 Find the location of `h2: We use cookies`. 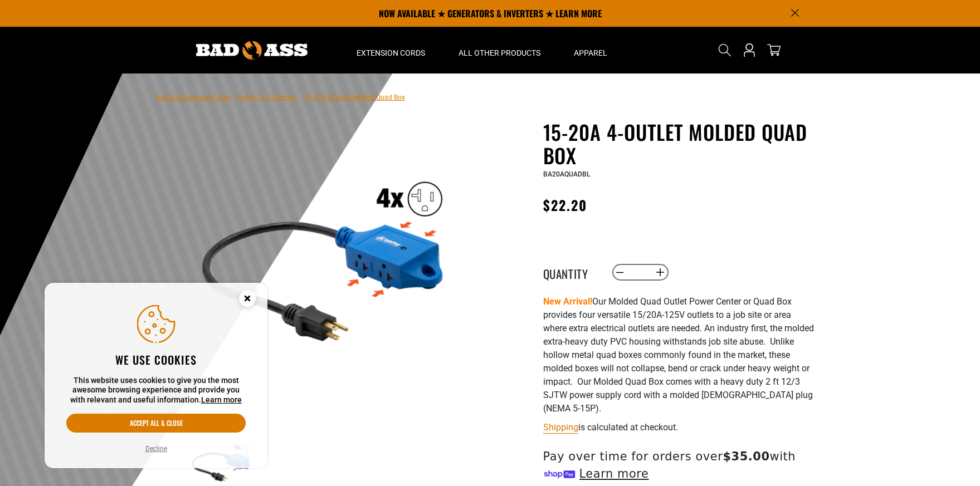

h2: We use cookies is located at coordinates (156, 360).